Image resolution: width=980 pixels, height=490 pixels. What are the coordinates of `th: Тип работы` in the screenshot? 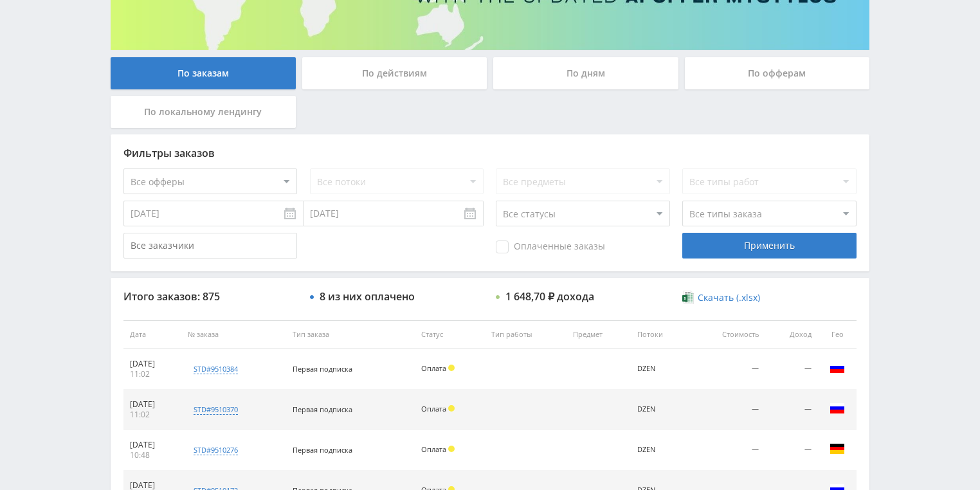 It's located at (525, 335).